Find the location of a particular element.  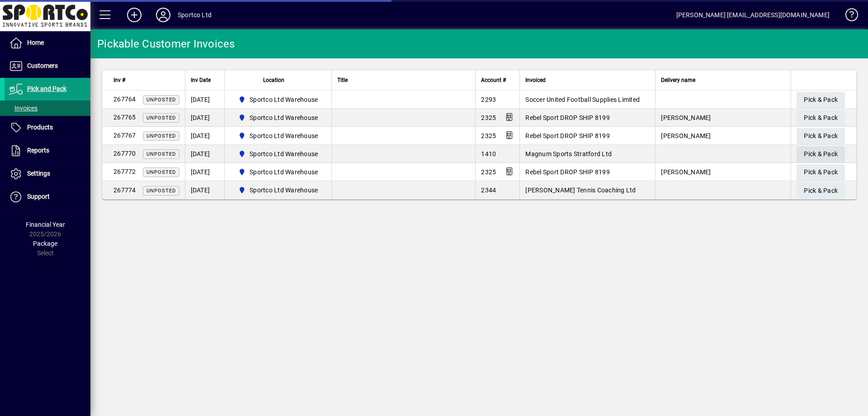

button: Add is located at coordinates (135, 15).